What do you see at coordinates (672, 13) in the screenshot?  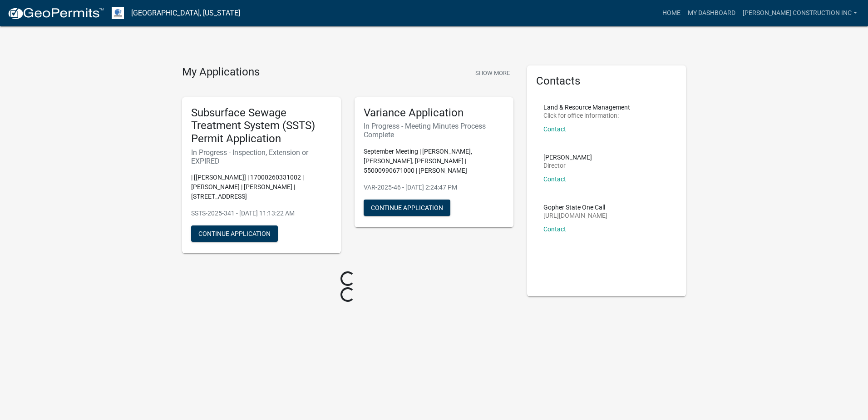 I see `a: Home` at bounding box center [672, 13].